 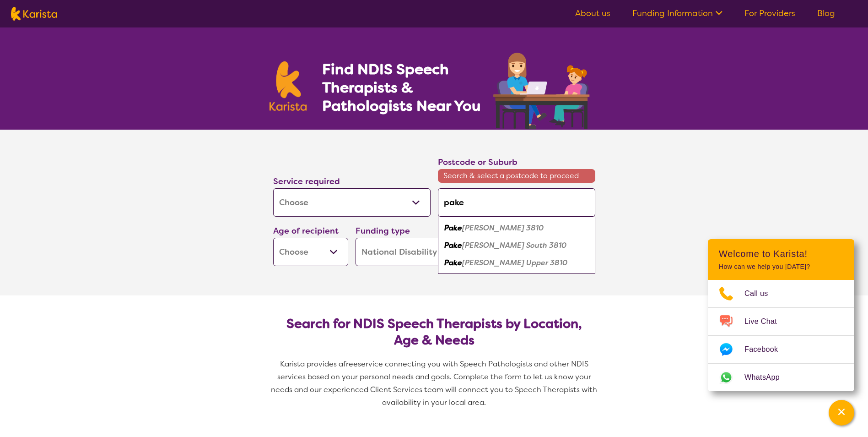 I want to click on img: speech-therapy, so click(x=542, y=89).